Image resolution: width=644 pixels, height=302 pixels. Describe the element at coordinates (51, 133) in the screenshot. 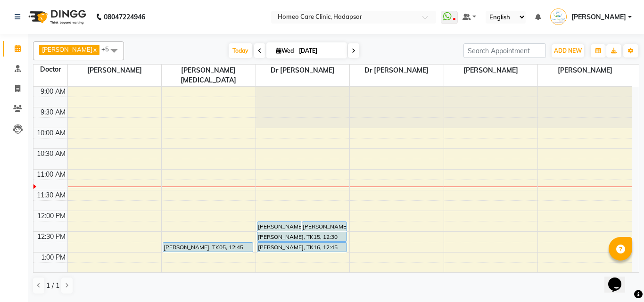

I see `div: 10:00 AM` at that location.